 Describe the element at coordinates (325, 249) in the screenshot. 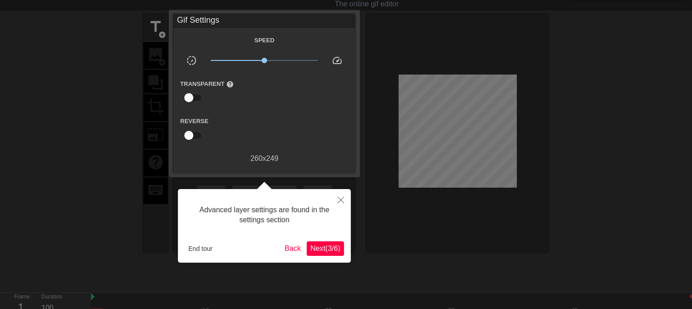

I see `button: Next` at that location.